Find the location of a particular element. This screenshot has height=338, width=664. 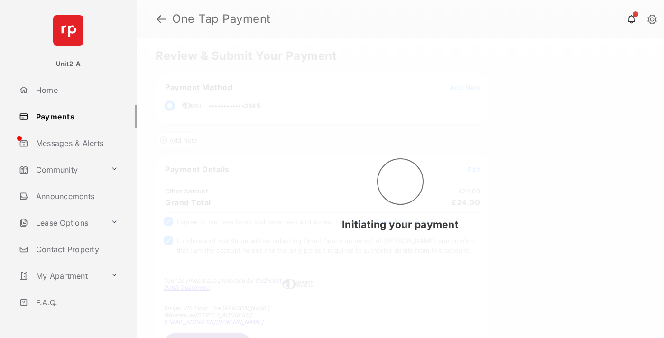

img: svg+xml;base64,PHN2ZyB4bWxucz0iaHR0cDovL3d3dy53My5vcmcvMjAwMC9zdmciIHdpZHRoPSI2NCIgaGVpZ2h0PSI2NC... is located at coordinates (68, 30).